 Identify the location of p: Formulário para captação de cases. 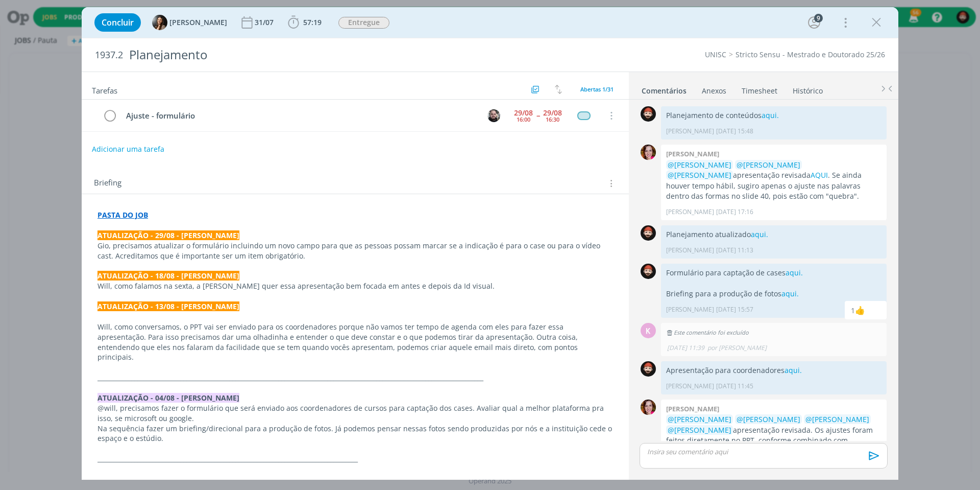
(774, 273).